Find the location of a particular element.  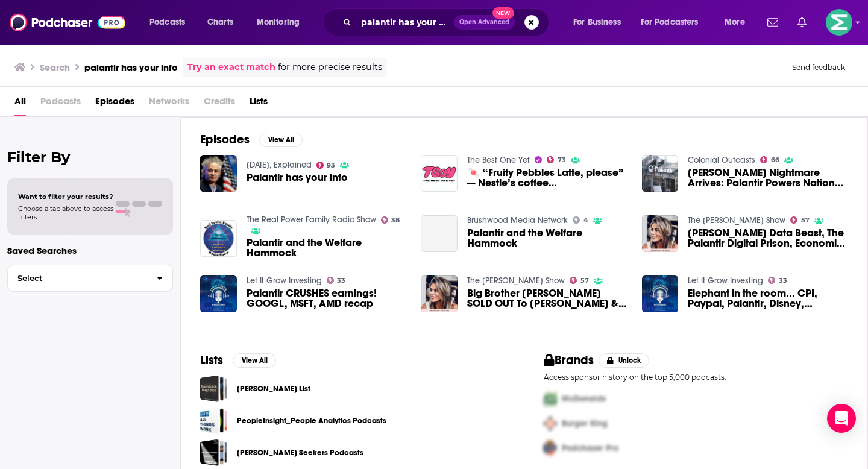

a: Big Brother Trump SOLD OUT To Palantir & Big Bio-Tech - The Digital Control Grid Expands While RF... is located at coordinates (547, 298).